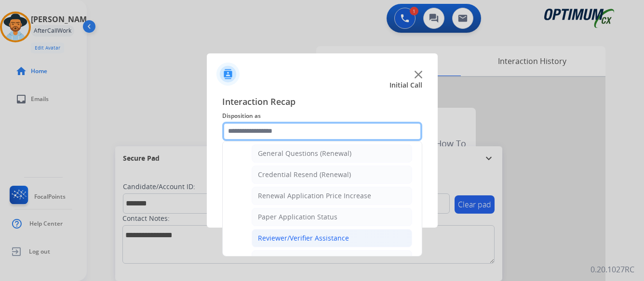  What do you see at coordinates (286, 260) in the screenshot?
I see `div: Renewal Amnesty` at bounding box center [286, 260].